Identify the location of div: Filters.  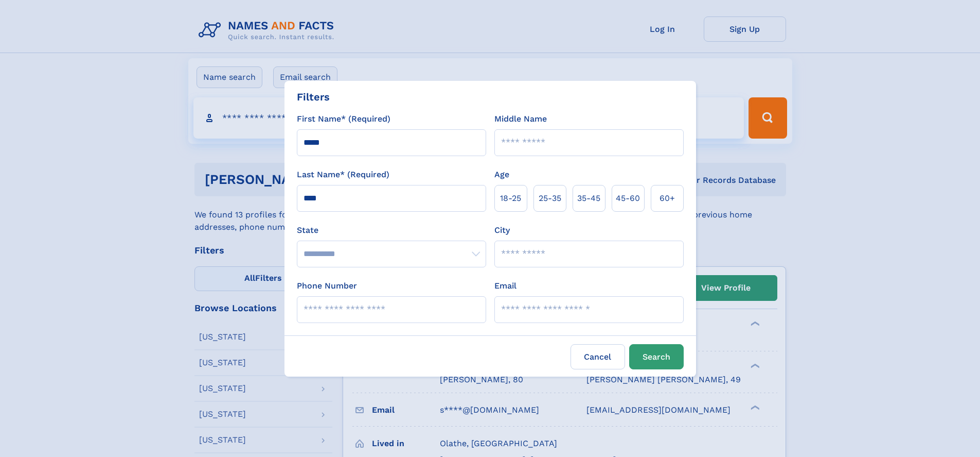
(313, 97).